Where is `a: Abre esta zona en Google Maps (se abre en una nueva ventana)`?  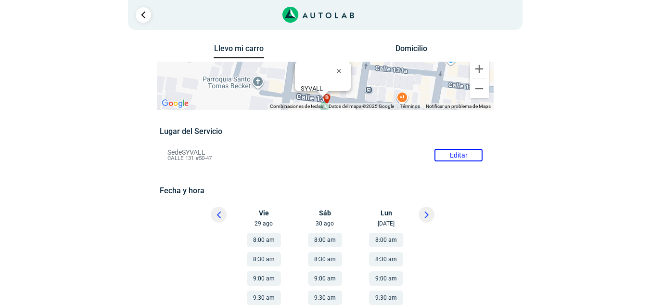 a: Abre esta zona en Google Maps (se abre en una nueva ventana) is located at coordinates (175, 103).